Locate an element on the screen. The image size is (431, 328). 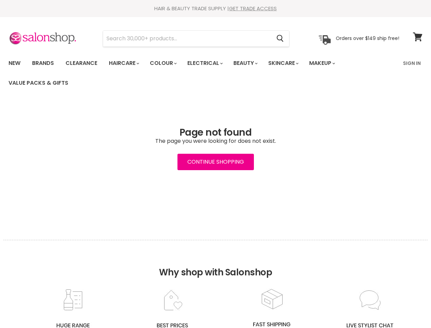
a: Brands is located at coordinates (43, 63).